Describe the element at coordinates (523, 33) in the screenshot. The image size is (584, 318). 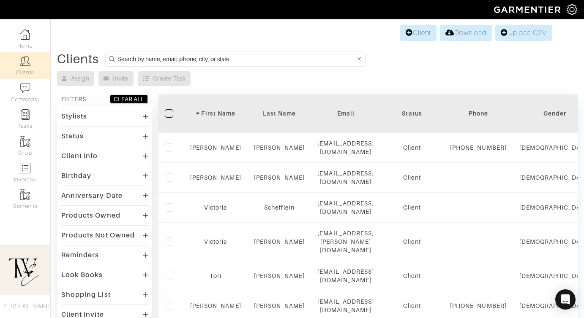
I see `a: Upload CSV` at that location.